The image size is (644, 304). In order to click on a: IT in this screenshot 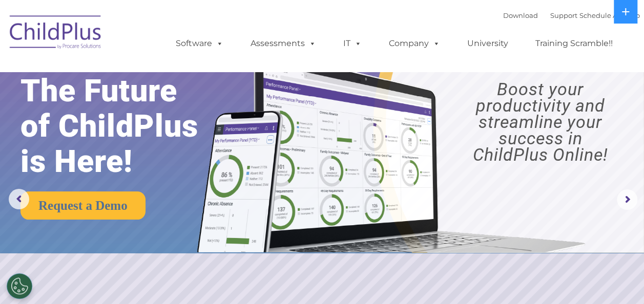, I will do `click(353, 44)`.